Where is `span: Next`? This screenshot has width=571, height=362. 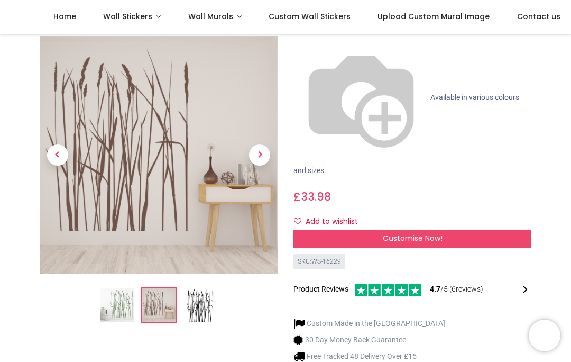
span: Next is located at coordinates (260, 156).